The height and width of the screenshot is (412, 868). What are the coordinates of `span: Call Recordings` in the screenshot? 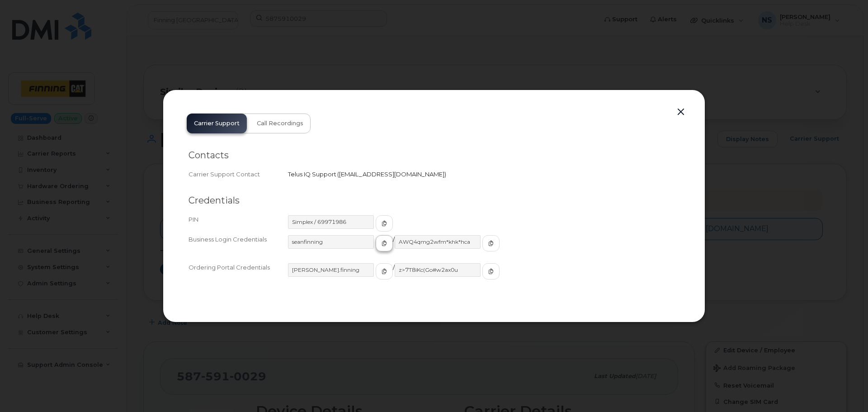 It's located at (279, 123).